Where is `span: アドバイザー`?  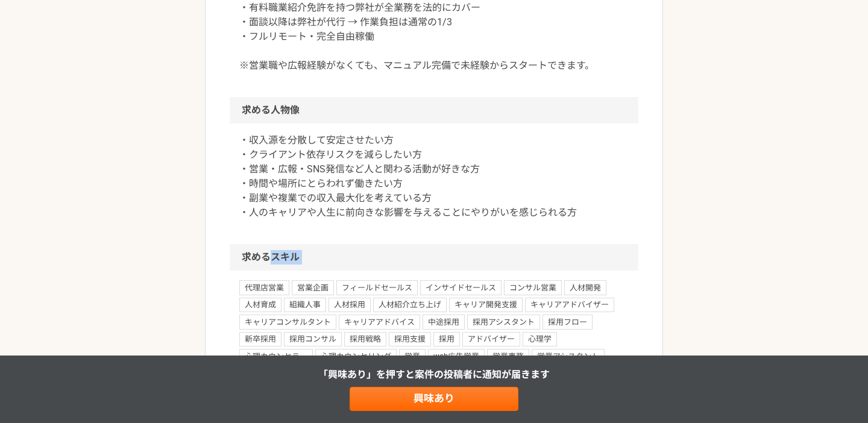
span: アドバイザー is located at coordinates (492, 339).